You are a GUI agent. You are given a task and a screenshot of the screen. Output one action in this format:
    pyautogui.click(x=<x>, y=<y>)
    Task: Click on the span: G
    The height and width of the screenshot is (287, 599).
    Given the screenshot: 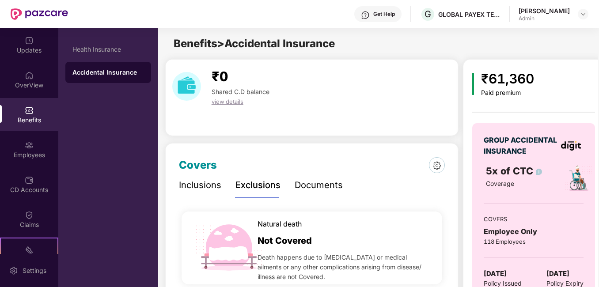 What is the action you would take?
    pyautogui.click(x=427, y=14)
    